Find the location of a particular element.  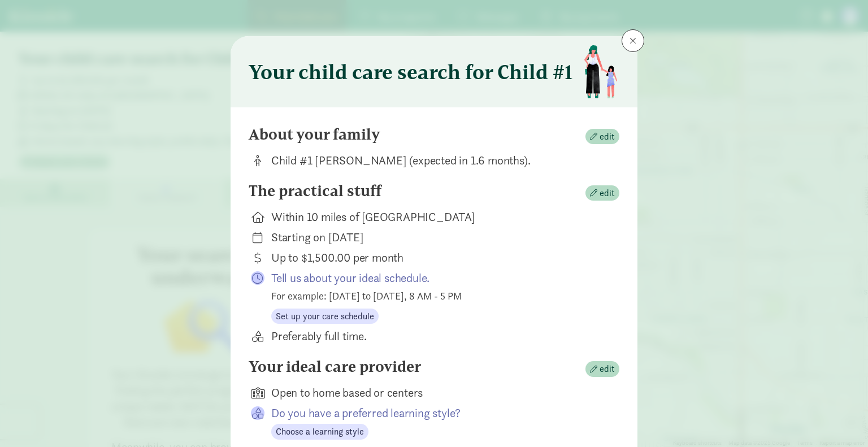

p: Tell us about your ideal schedule. is located at coordinates (436, 278).